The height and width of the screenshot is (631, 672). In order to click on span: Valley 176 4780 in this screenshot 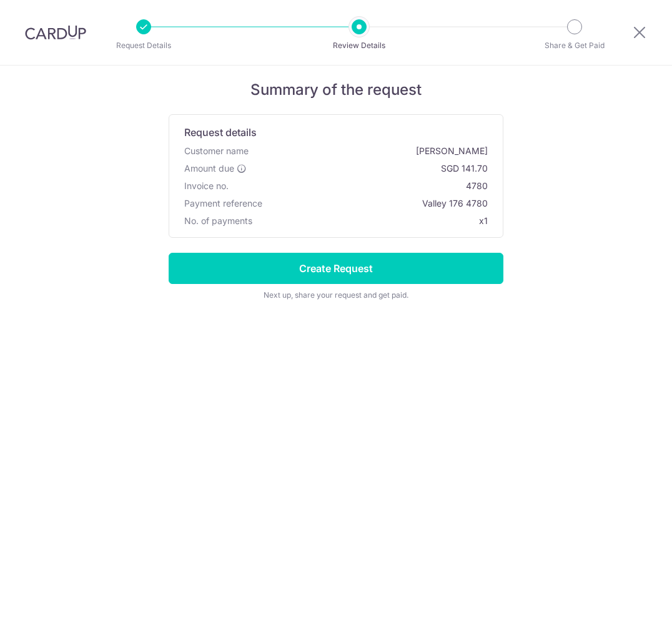, I will do `click(377, 204)`.